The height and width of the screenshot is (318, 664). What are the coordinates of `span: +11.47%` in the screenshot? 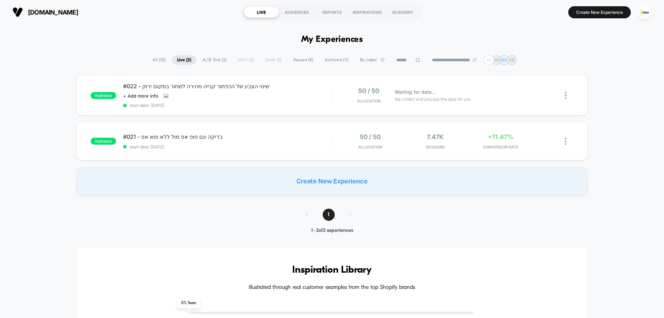 It's located at (501, 137).